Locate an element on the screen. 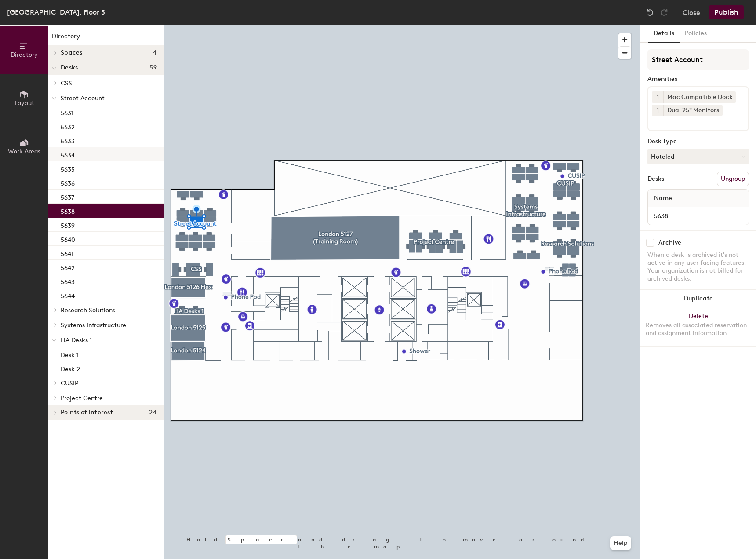 This screenshot has height=559, width=756. p: 5640 is located at coordinates (68, 238).